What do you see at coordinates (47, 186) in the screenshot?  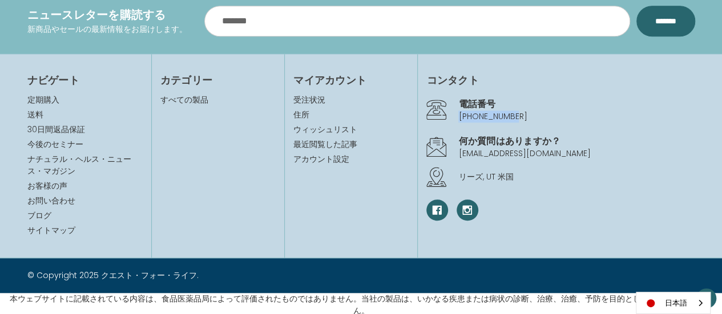 I see `a: お客様の声` at bounding box center [47, 186].